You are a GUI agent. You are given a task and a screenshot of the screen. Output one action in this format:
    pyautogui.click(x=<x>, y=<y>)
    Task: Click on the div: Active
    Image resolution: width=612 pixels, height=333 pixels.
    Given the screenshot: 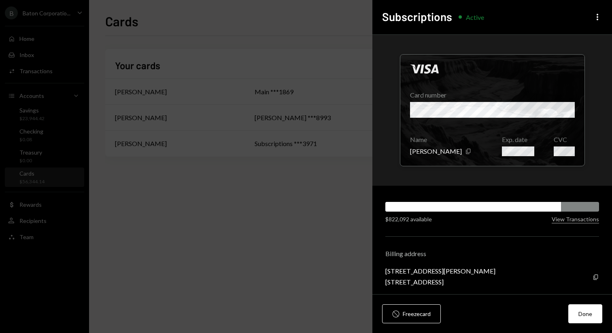 What is the action you would take?
    pyautogui.click(x=475, y=17)
    